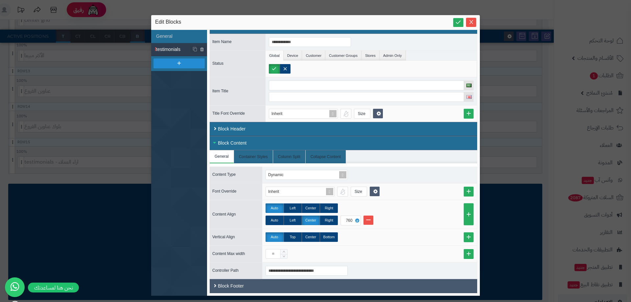  Describe the element at coordinates (284, 252) in the screenshot. I see `span: Increase Value` at that location.